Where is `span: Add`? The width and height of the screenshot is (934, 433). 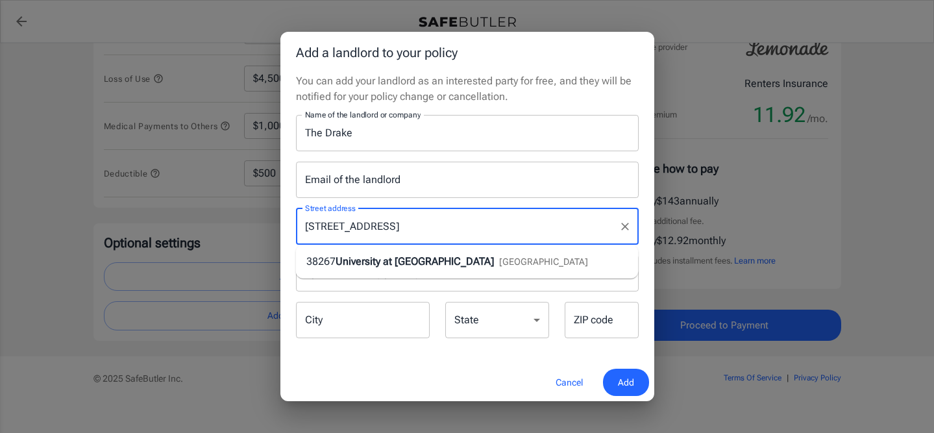 span: Add is located at coordinates (626, 382).